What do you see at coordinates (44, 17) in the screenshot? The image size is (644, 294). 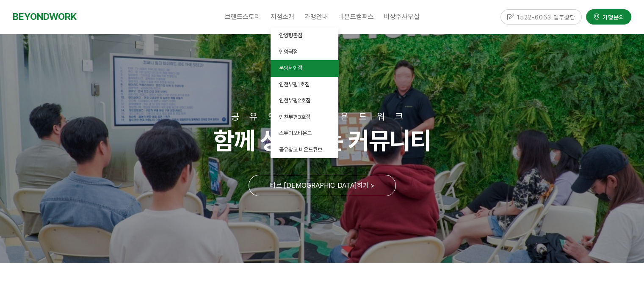 I see `a: BEYONDWORK` at bounding box center [44, 17].